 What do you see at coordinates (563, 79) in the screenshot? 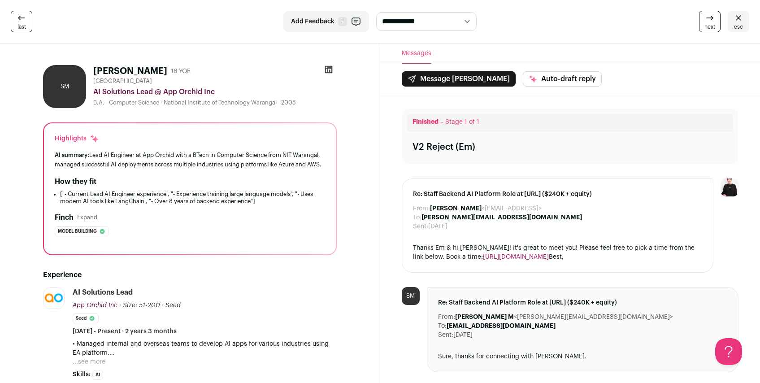
I see `button: Auto-draft reply` at bounding box center [563, 79].